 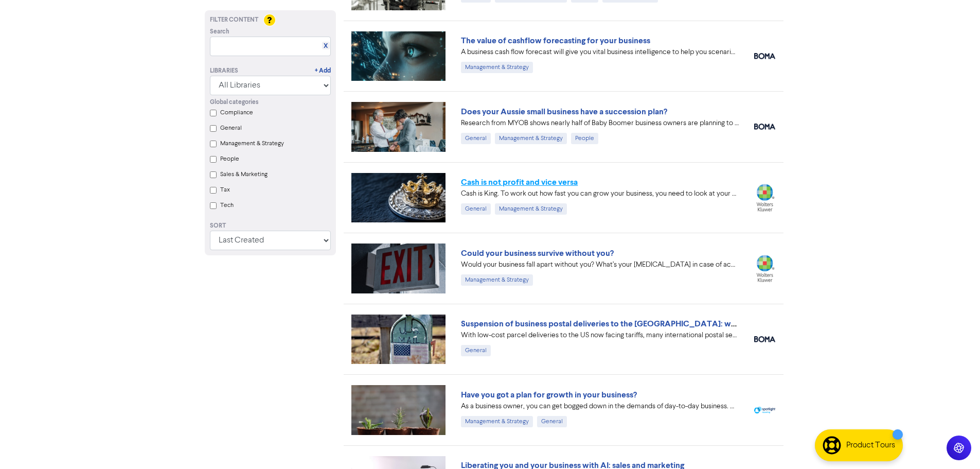 What do you see at coordinates (519, 182) in the screenshot?
I see `a: Cash is not profit and vice versa` at bounding box center [519, 182].